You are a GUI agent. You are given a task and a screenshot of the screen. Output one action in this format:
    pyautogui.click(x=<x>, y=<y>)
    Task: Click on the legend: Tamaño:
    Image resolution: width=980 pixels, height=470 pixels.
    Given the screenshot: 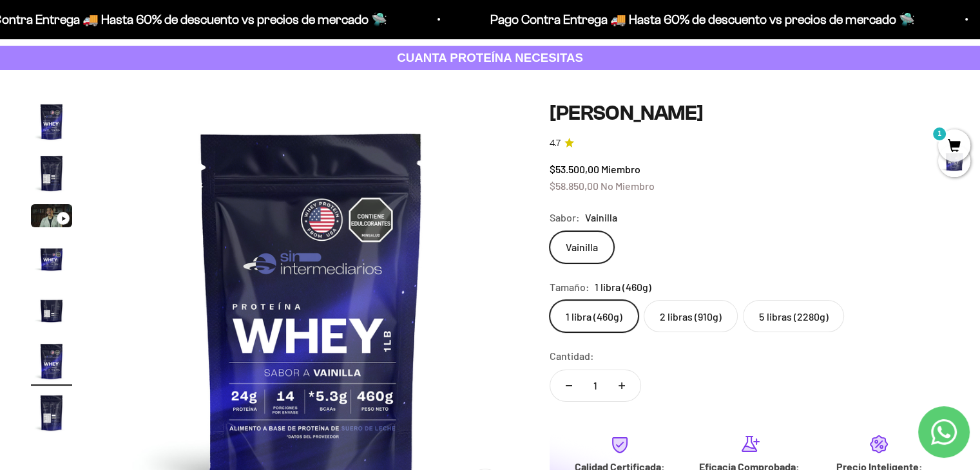 What is the action you would take?
    pyautogui.click(x=570, y=287)
    